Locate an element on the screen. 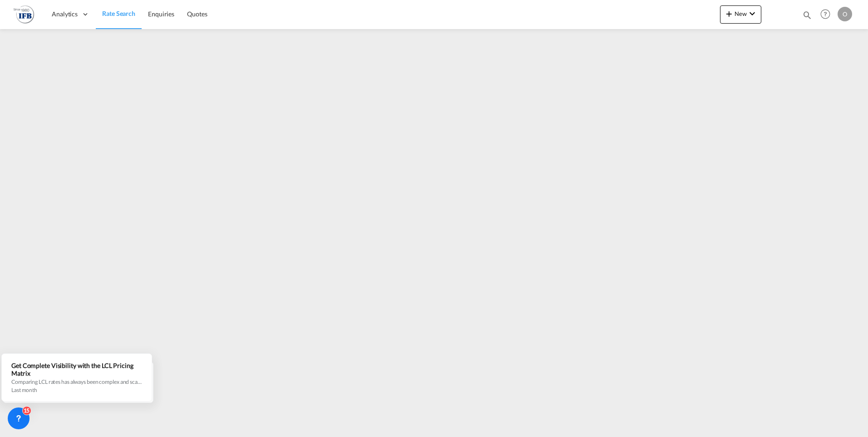  div: Help is located at coordinates (828, 15).